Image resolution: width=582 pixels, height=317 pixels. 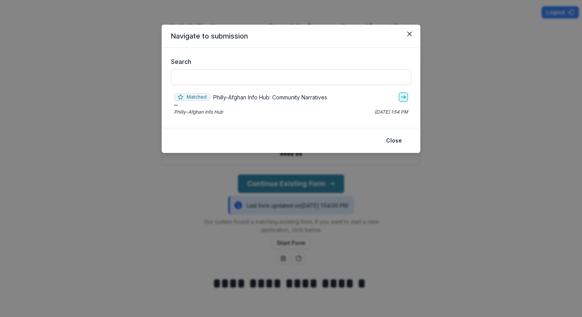 What do you see at coordinates (270, 97) in the screenshot?
I see `p: Philly-Afghan Info Hub: Community Narratives` at bounding box center [270, 97].